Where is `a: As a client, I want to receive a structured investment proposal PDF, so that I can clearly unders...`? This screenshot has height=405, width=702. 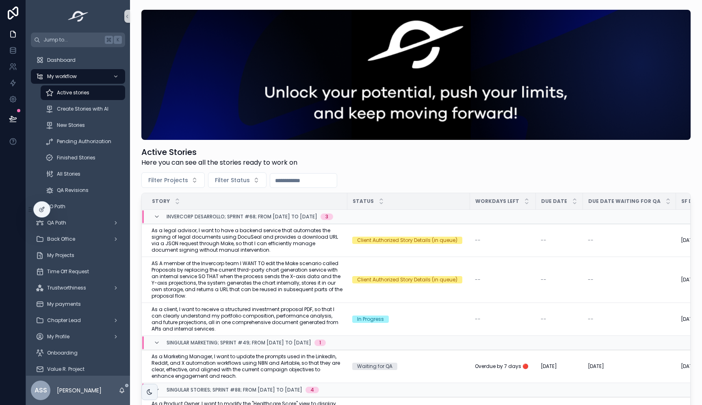 a: As a client, I want to receive a structured investment proposal PDF, so that I can clearly unders... is located at coordinates (247, 319).